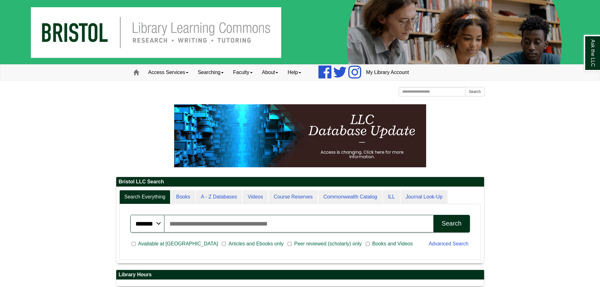 This screenshot has height=287, width=600. I want to click on a: Books, so click(183, 197).